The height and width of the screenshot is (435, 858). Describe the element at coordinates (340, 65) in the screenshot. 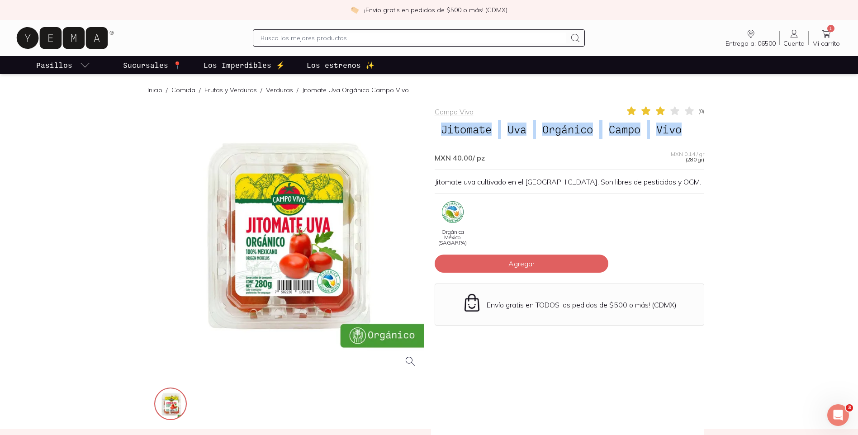

I see `p: Los estrenos ✨` at that location.